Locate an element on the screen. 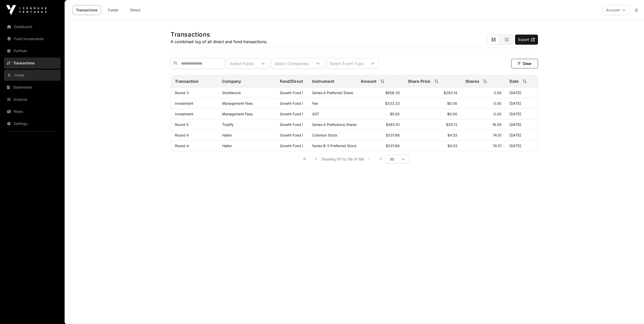 Image resolution: width=644 pixels, height=324 pixels. a: Portfolio is located at coordinates (32, 51).